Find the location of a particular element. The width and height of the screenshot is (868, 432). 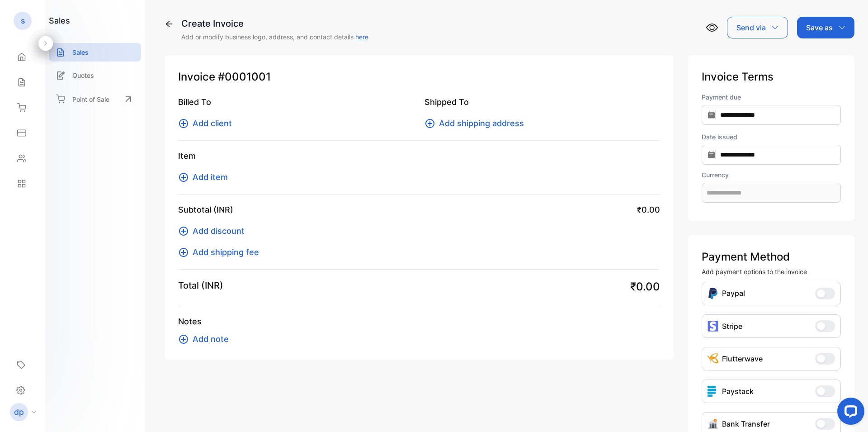

button: Add client is located at coordinates (208, 123).